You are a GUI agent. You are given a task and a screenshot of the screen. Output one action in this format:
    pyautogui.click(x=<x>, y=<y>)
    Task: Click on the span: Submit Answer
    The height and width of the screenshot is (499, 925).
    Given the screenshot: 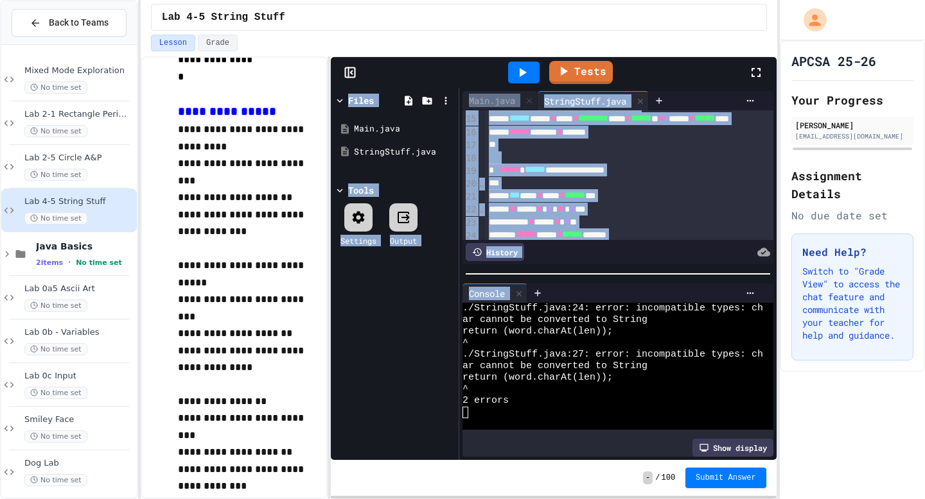 What is the action you would take?
    pyautogui.click(x=725, y=478)
    